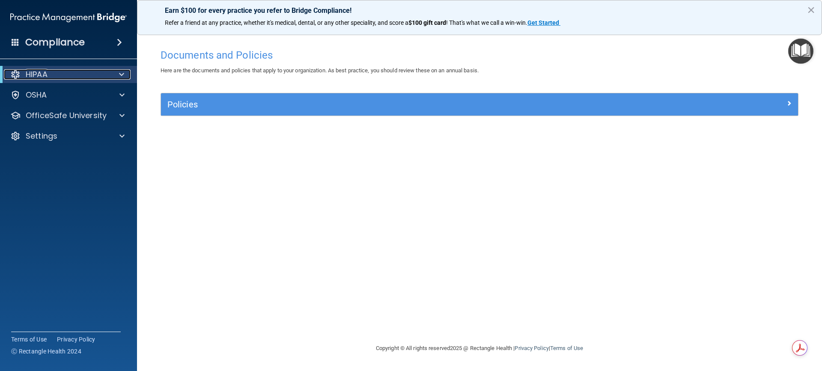  What do you see at coordinates (46, 352) in the screenshot?
I see `span: Ⓒ Rectangle Health 2024` at bounding box center [46, 352].